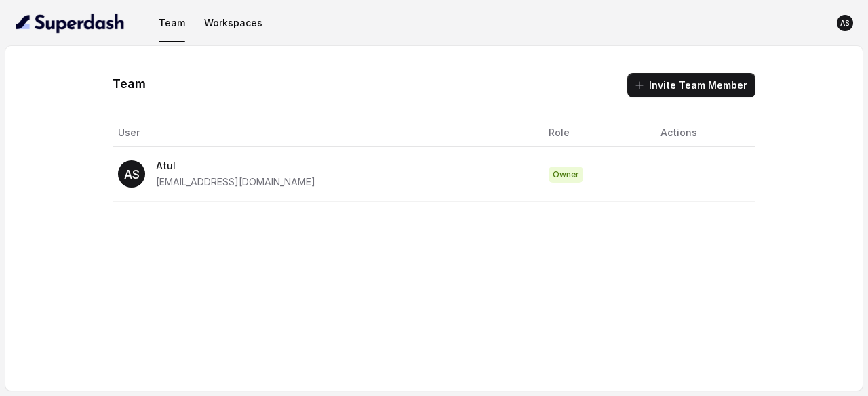  Describe the element at coordinates (701, 133) in the screenshot. I see `th: Actions` at that location.